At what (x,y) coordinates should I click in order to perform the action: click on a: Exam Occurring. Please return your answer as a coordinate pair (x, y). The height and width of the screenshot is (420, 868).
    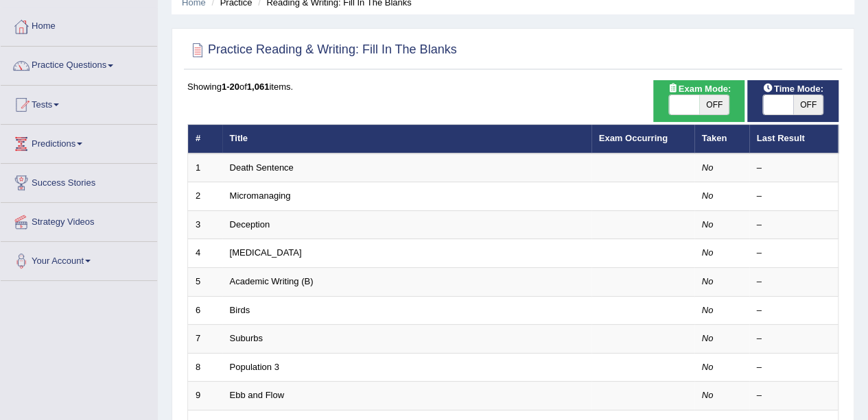
    Looking at the image, I should click on (633, 137).